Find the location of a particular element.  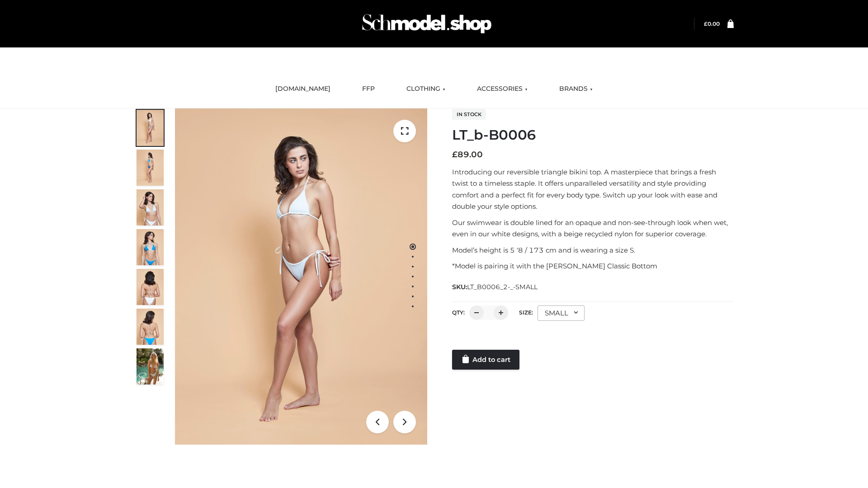

p: Our swimwear is double lined for an opaque and non-see-through look when wet, even in our white d... is located at coordinates (593, 228).